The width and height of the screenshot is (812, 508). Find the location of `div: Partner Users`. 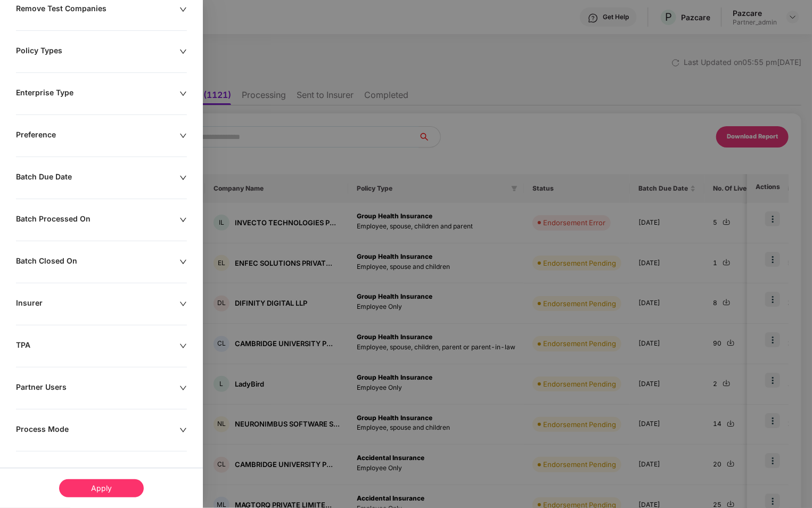

div: Partner Users is located at coordinates (97, 389).